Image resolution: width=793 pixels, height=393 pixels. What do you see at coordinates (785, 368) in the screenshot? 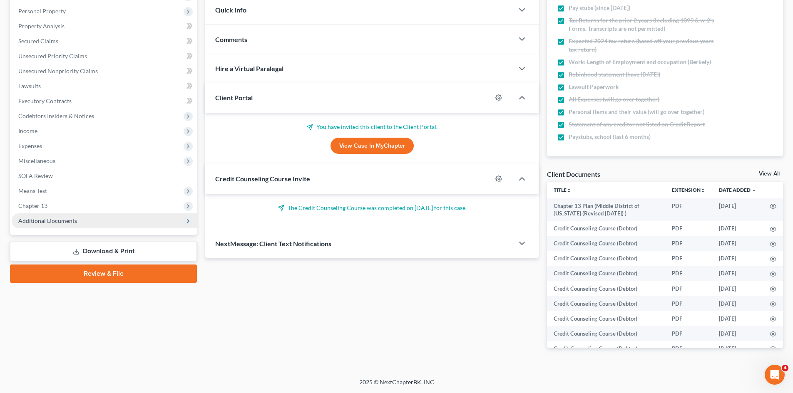
I see `span: 4` at bounding box center [785, 368].